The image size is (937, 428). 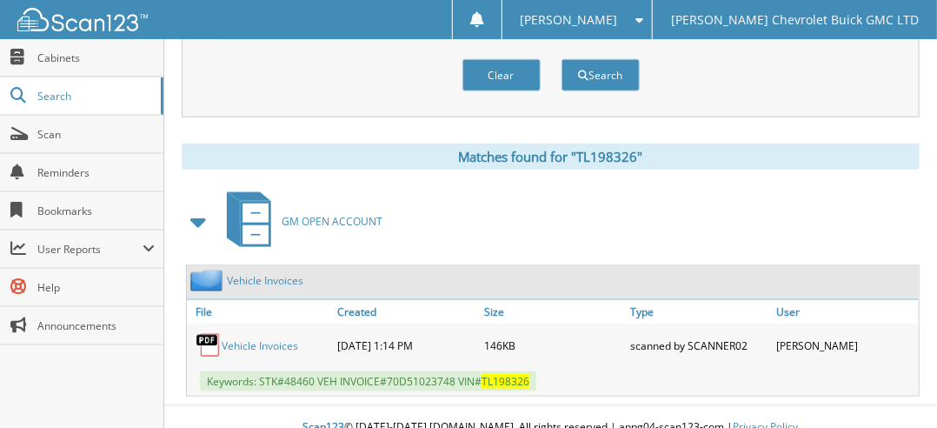 I want to click on span: Cabinets, so click(x=96, y=57).